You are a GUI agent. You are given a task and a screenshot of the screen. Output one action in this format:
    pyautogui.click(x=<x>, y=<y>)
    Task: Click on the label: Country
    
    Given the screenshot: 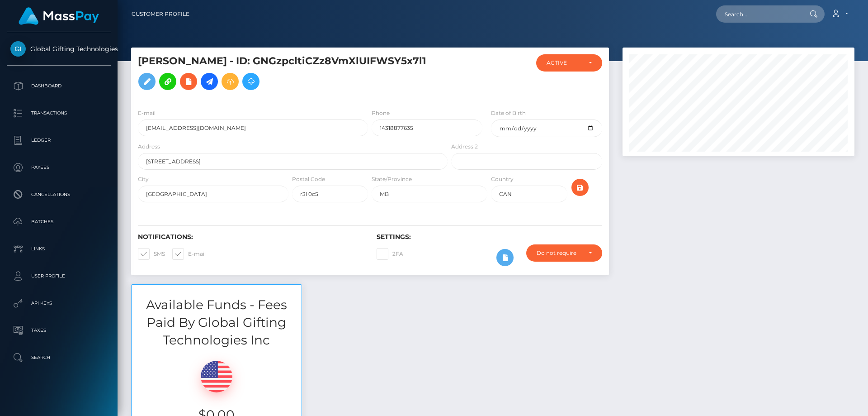 What is the action you would take?
    pyautogui.click(x=503, y=179)
    